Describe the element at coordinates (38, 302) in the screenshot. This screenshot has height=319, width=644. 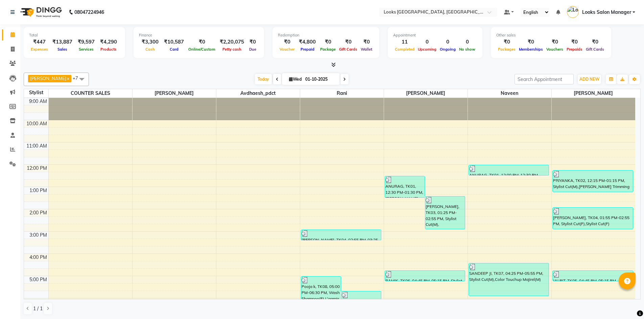
I see `div: 6:00 PM` at that location.